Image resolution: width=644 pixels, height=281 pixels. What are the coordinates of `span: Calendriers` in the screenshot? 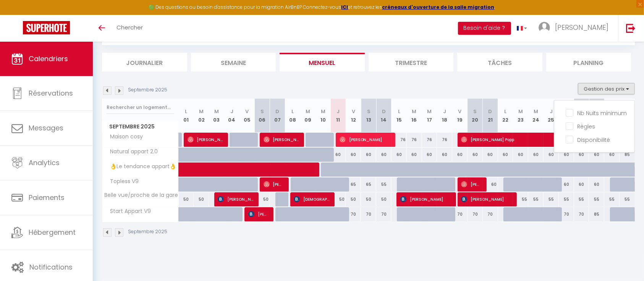 It's located at (48, 59).